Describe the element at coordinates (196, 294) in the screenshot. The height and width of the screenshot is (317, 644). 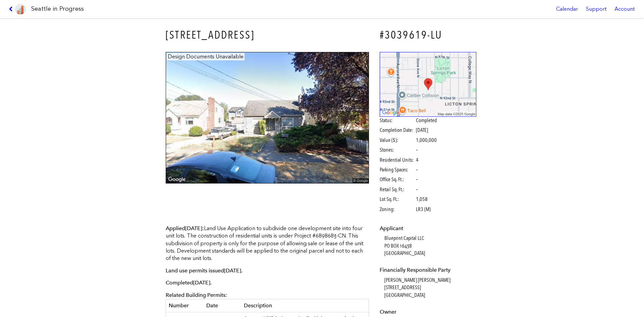
I see `span: Related Building Permits:` at that location.